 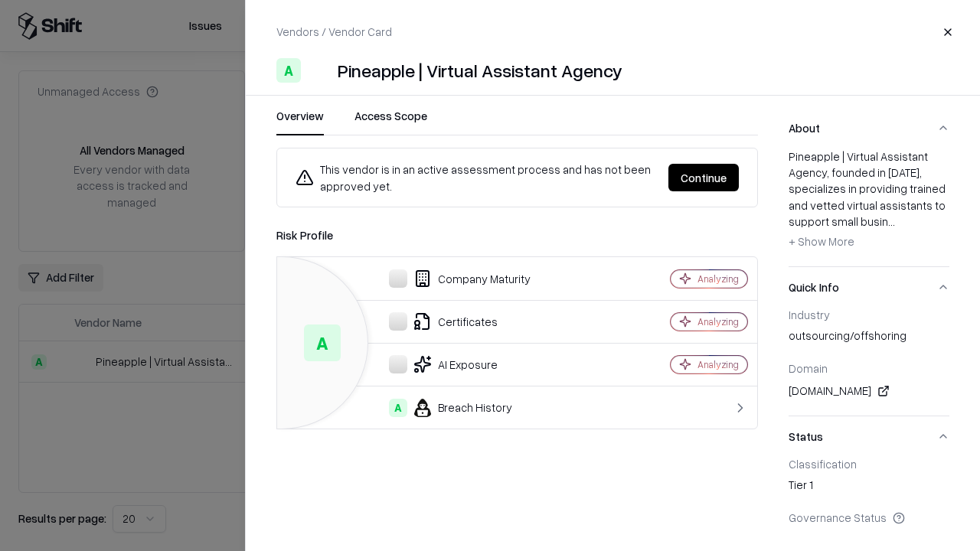 I want to click on div: Classification, so click(x=869, y=464).